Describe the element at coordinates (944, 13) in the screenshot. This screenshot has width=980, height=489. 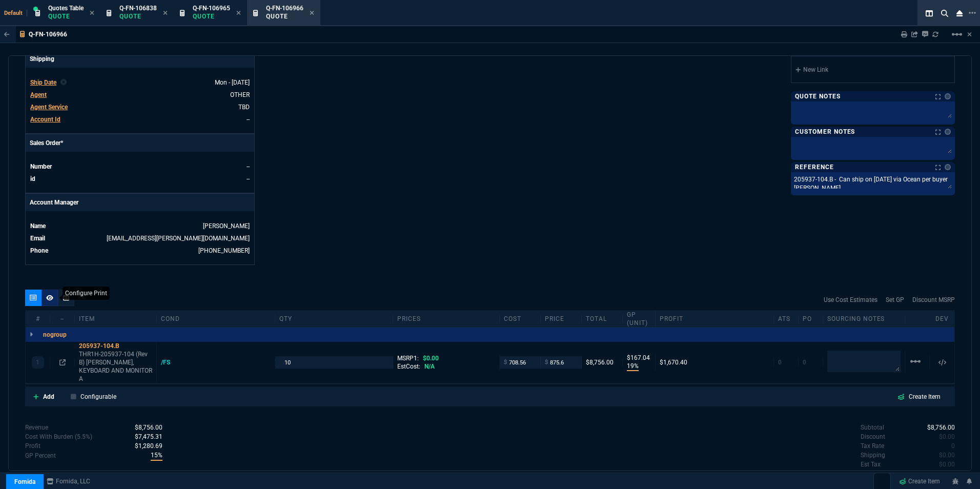
I see `nx-icon: Search` at that location.